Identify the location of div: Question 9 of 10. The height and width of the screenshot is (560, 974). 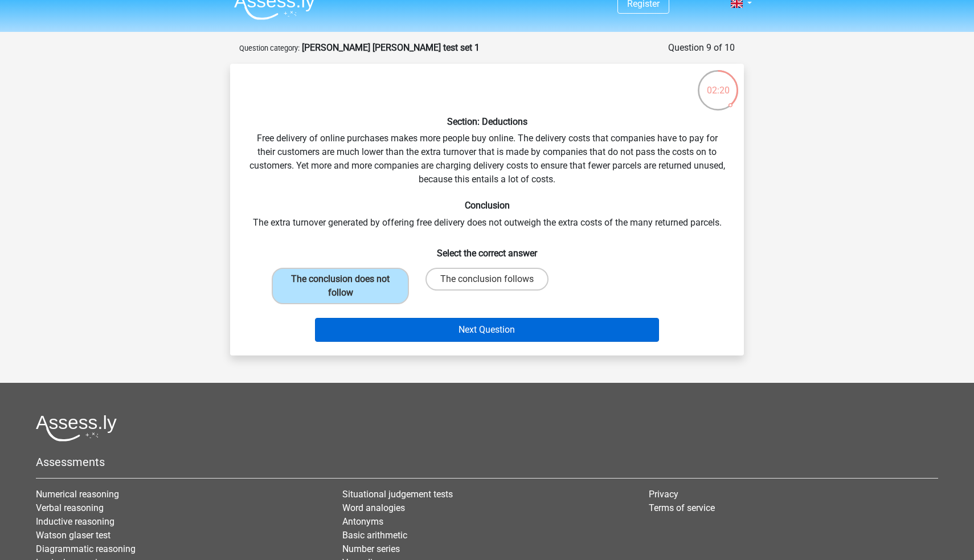
(702, 48).